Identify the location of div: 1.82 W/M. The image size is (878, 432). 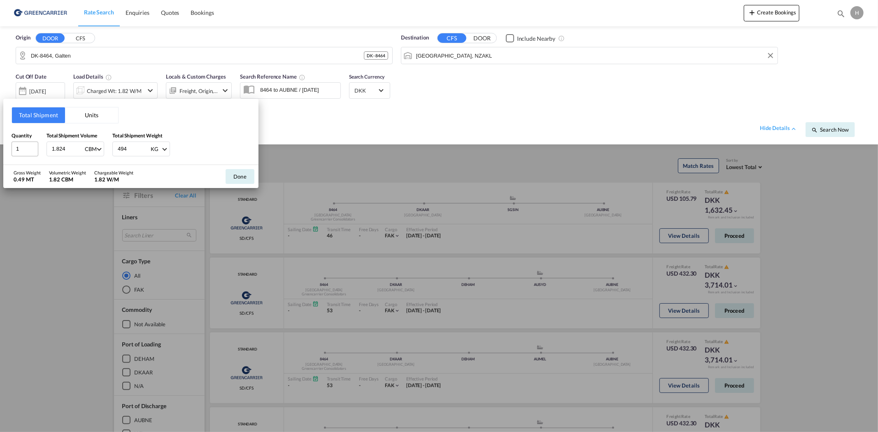
(114, 179).